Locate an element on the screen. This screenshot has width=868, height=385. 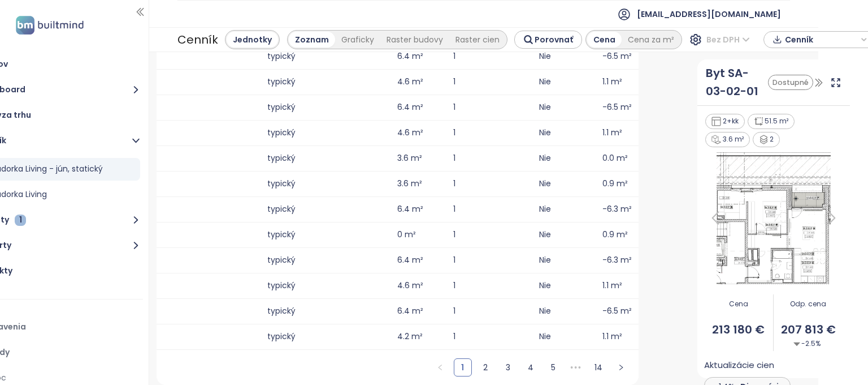
img: Floor plan is located at coordinates (774, 217).